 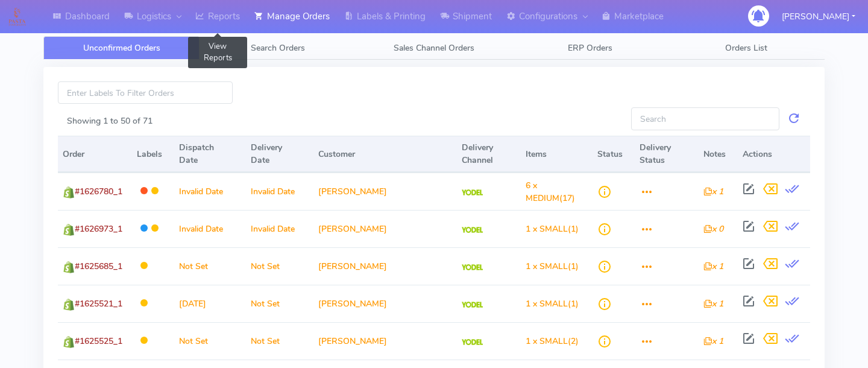 I want to click on span: #1625525_1, so click(x=98, y=341).